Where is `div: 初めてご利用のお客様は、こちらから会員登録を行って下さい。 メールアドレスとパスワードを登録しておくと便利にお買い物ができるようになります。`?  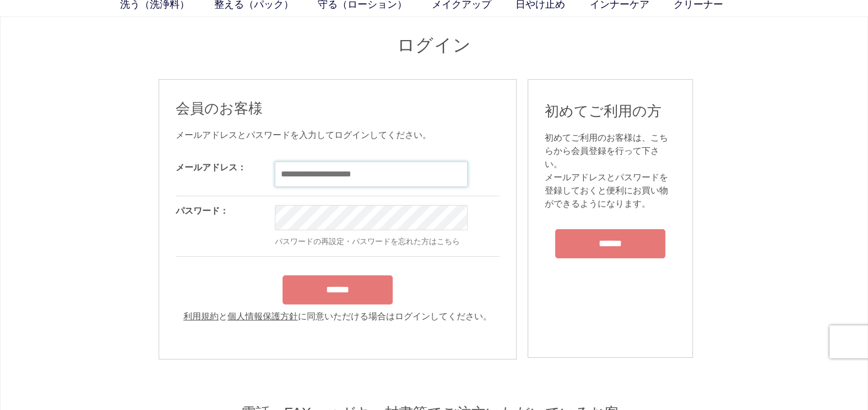
div: 初めてご利用のお客様は、こちらから会員登録を行って下さい。 メールアドレスとパスワードを登録しておくと便利にお買い物ができるようになります。 is located at coordinates (610, 171).